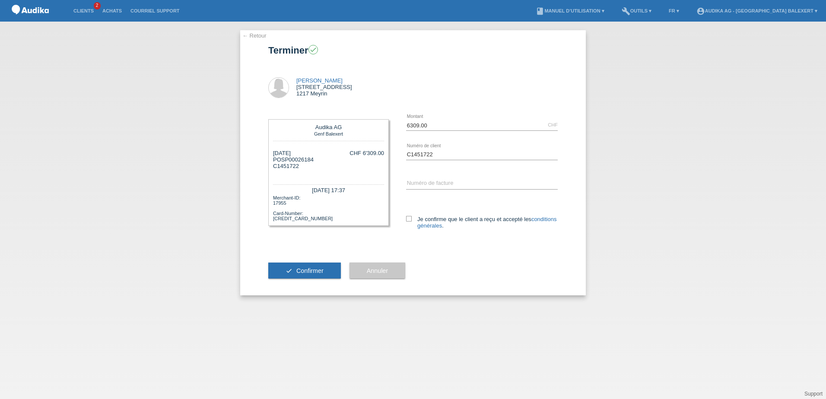 This screenshot has height=399, width=826. I want to click on button: Annuler, so click(377, 271).